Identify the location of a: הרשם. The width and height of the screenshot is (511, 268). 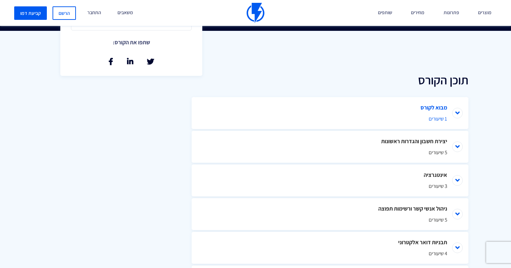
(64, 13).